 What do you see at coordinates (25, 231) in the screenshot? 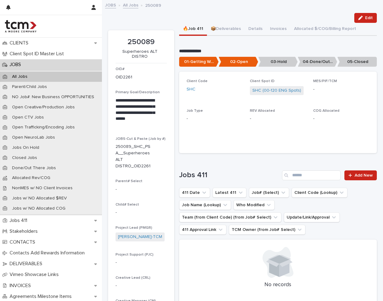
I see `p: Stakeholders` at bounding box center [25, 231].